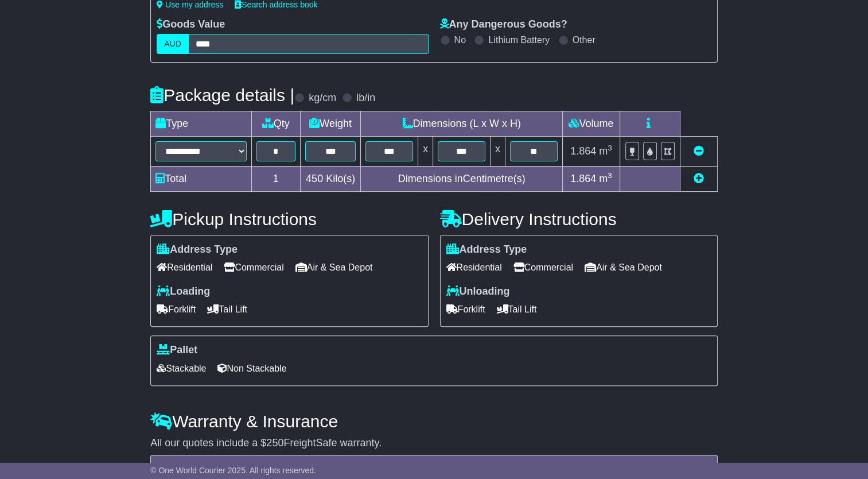 The height and width of the screenshot is (479, 868). I want to click on label: Any Dangerous Goods?, so click(504, 25).